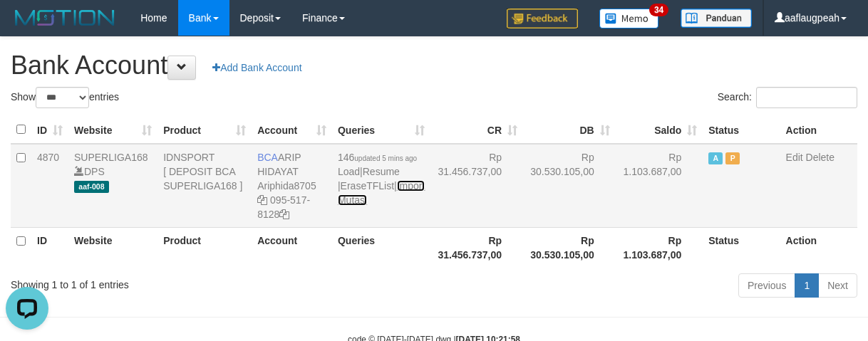 This screenshot has height=341, width=868. What do you see at coordinates (795, 157) in the screenshot?
I see `a: Edit` at bounding box center [795, 157].